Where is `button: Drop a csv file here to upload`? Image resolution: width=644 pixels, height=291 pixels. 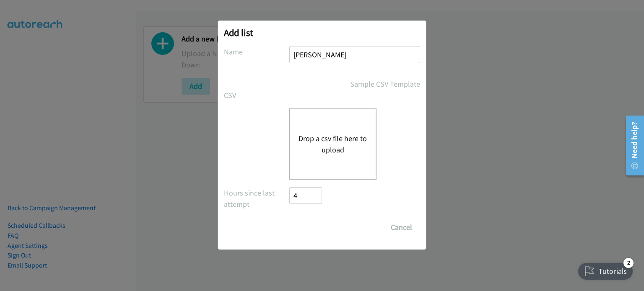 button: Drop a csv file here to upload is located at coordinates (333, 144).